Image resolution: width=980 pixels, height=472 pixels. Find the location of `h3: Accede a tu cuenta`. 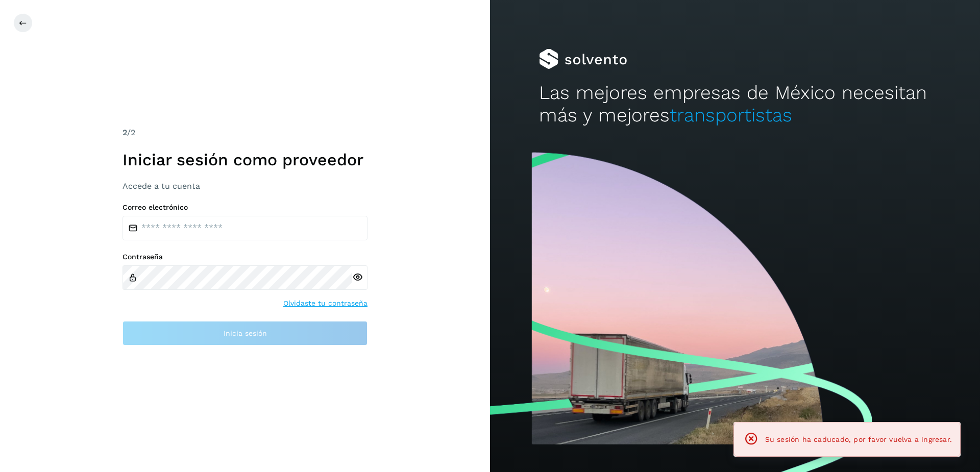

h3: Accede a tu cuenta is located at coordinates (245, 186).